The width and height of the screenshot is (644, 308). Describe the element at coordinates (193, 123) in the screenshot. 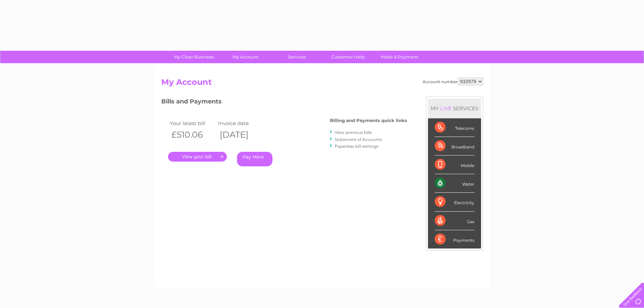

I see `td: Your latest bill` at that location.